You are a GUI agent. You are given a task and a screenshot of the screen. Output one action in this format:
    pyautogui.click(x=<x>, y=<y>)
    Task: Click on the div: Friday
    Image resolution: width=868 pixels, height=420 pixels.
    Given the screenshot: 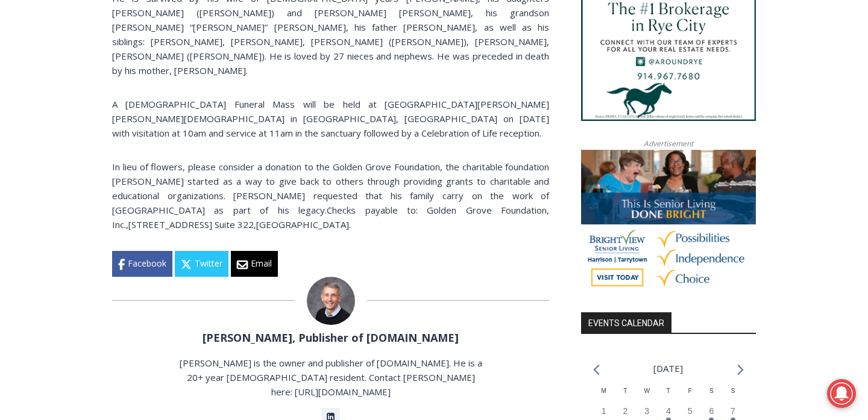 What is the action you would take?
    pyautogui.click(x=690, y=396)
    